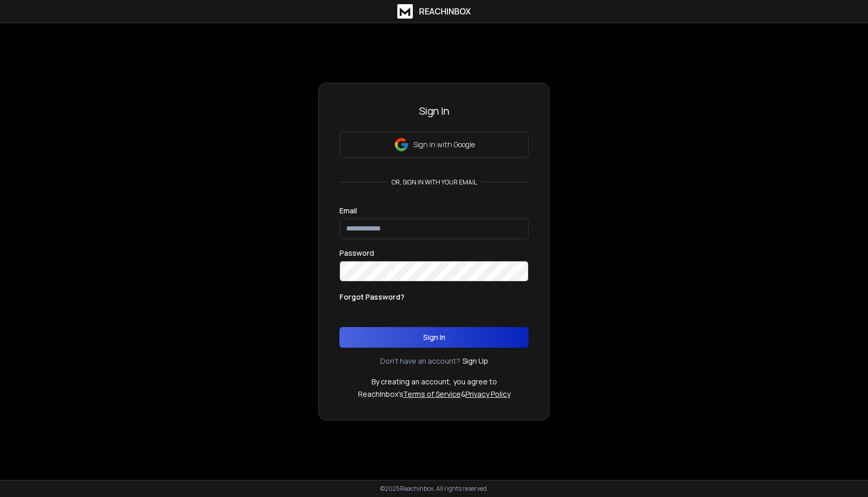 The image size is (868, 497). Describe the element at coordinates (444, 11) in the screenshot. I see `h1: ReachInbox` at that location.